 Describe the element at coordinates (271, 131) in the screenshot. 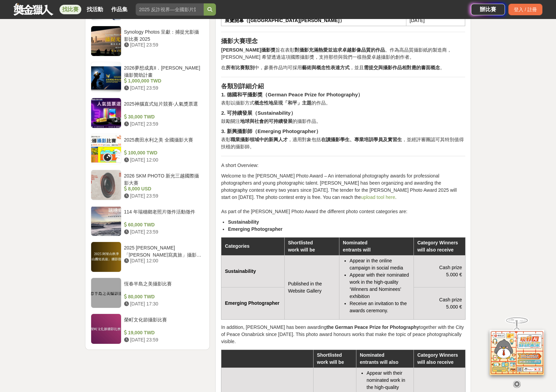

I see `strong: 3. 新興攝影師（Emerging Photographer）` at that location.